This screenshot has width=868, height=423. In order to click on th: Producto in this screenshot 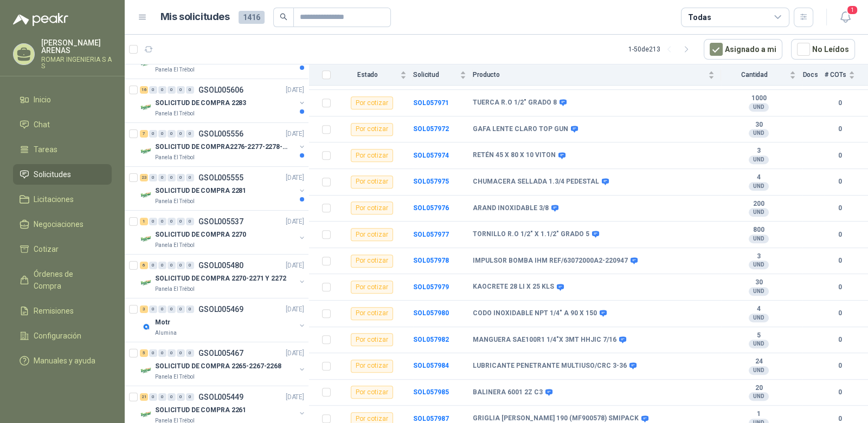, I will do `click(597, 75)`.